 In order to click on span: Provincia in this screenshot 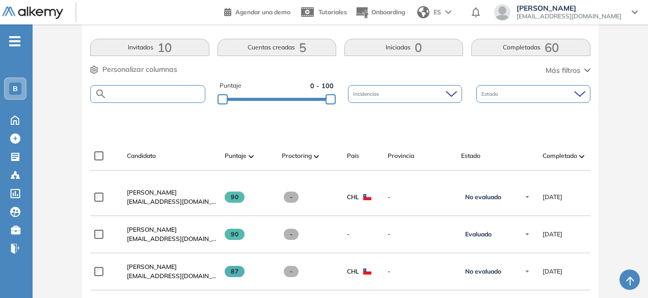, I will do `click(401, 156)`.